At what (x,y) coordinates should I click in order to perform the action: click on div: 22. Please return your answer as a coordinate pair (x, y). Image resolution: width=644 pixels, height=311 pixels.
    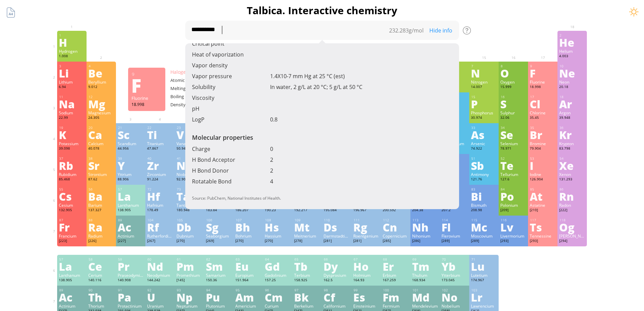
    Looking at the image, I should click on (160, 128).